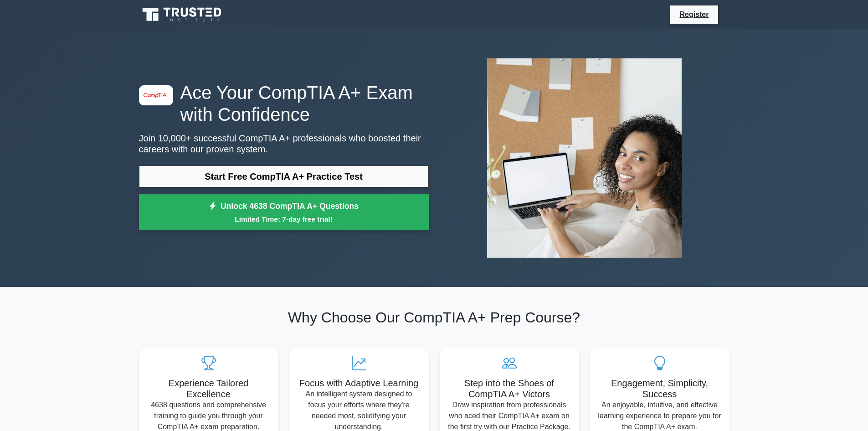 This screenshot has height=431, width=868. Describe the element at coordinates (284, 104) in the screenshot. I see `h1: Ace Your CompTIA A+ Exam with Confidence` at that location.